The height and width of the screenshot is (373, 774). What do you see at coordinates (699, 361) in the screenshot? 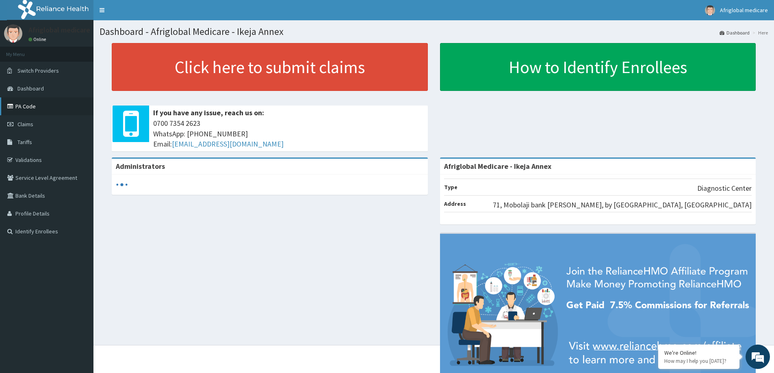
I see `p: How may I help you today?` at bounding box center [699, 361].